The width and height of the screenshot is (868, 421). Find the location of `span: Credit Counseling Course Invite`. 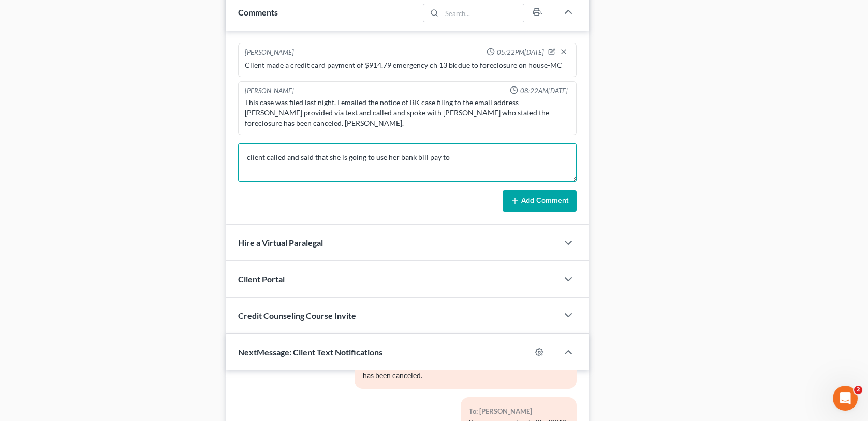

span: Credit Counseling Course Invite is located at coordinates (297, 315).